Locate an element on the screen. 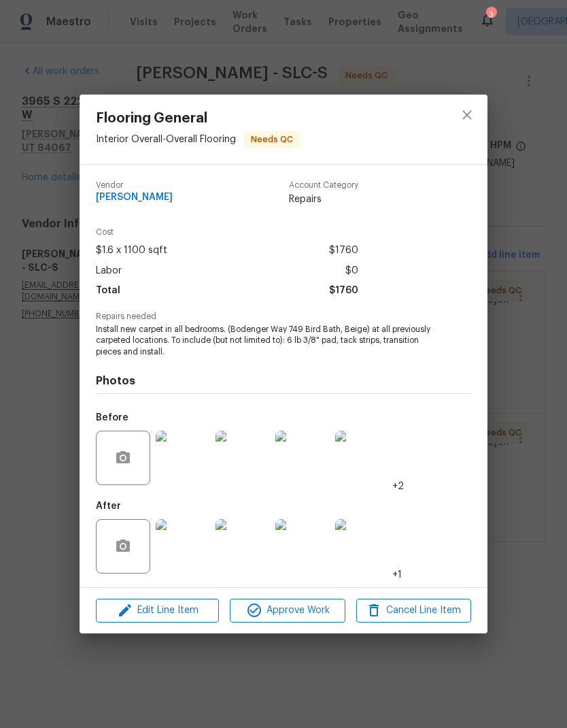 The height and width of the screenshot is (728, 567). h4: Photos is located at coordinates (284, 381).